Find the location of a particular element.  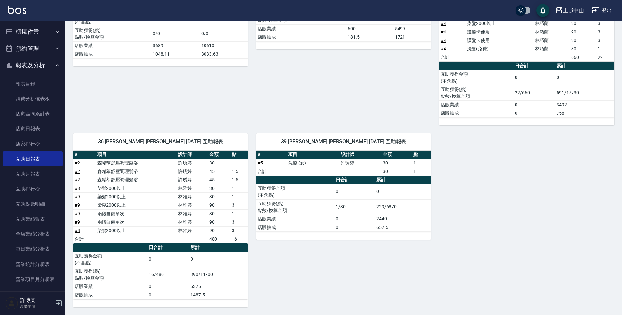

td: 600 is located at coordinates (369, 29).